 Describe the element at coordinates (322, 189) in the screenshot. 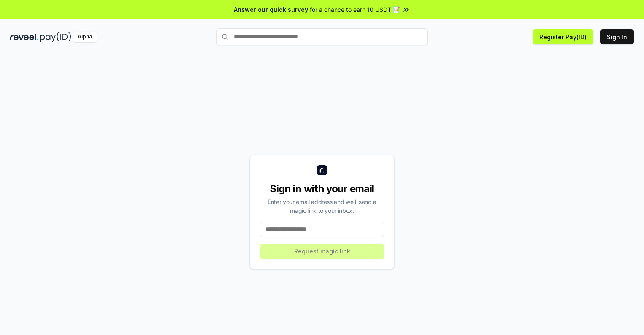

I see `div: Sign in with your email` at that location.